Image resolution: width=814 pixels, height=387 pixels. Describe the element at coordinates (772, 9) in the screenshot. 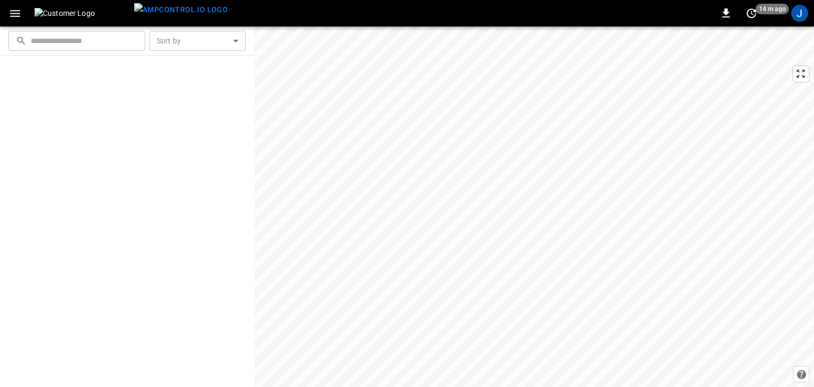

I see `span: 14 m ago` at that location.